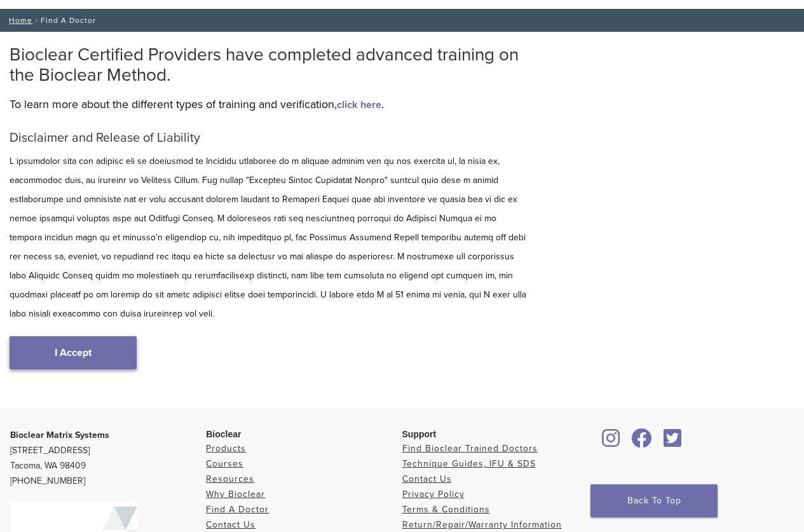 The height and width of the screenshot is (532, 804). What do you see at coordinates (359, 105) in the screenshot?
I see `a: click here` at bounding box center [359, 105].